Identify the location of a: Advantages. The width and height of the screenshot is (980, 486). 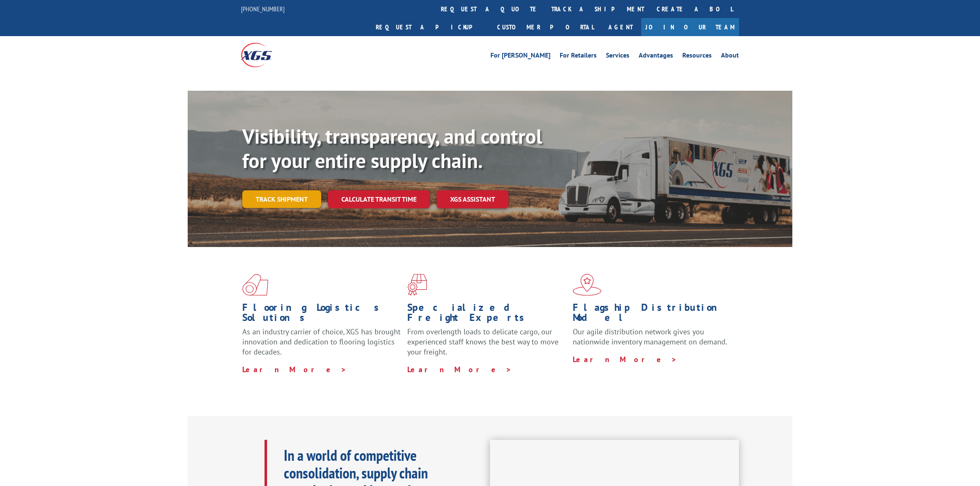
(656, 57).